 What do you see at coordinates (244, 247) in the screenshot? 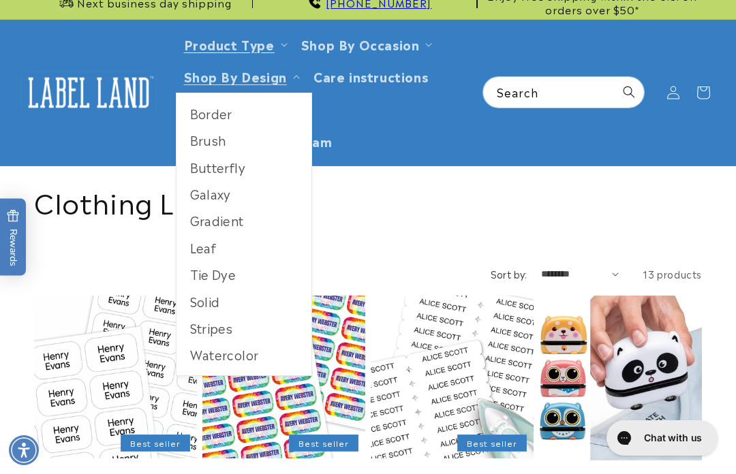
I see `a: Leaf` at bounding box center [244, 247].